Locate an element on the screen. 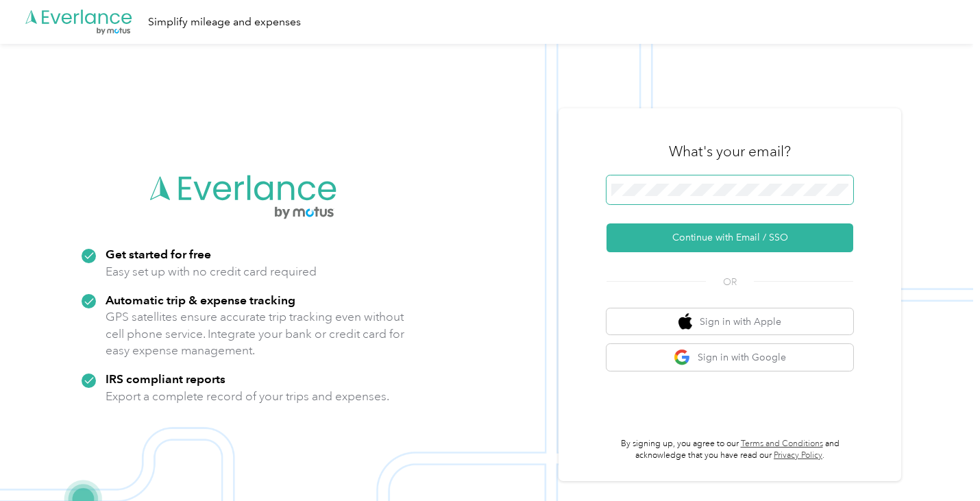  button: Continue with Email / SSO is located at coordinates (730, 237).